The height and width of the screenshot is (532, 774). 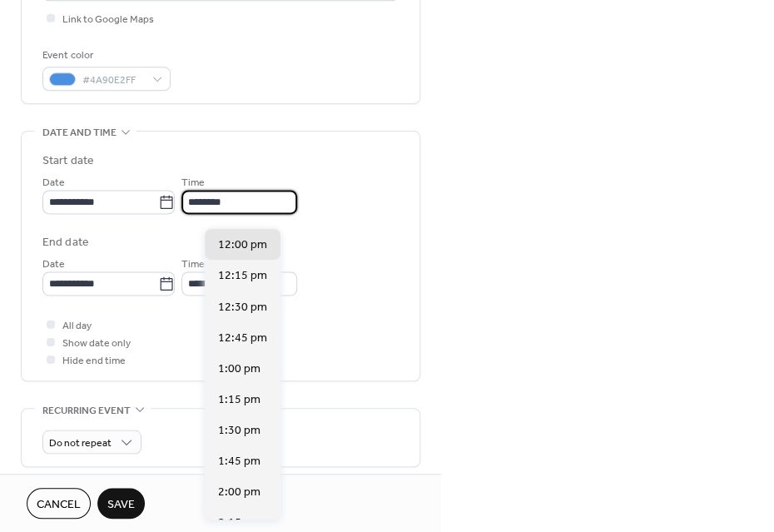 I want to click on span: 12:15 pm, so click(x=242, y=275).